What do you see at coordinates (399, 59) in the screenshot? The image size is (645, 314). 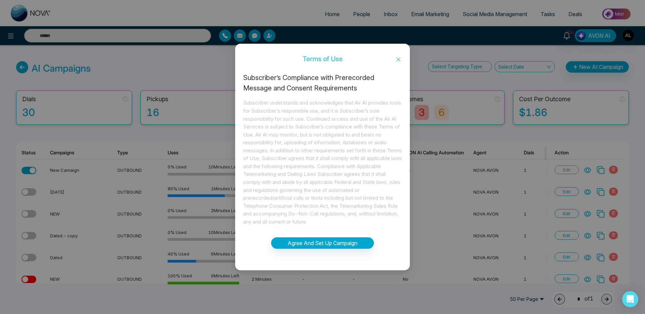 I see `button: Close` at bounding box center [399, 59].